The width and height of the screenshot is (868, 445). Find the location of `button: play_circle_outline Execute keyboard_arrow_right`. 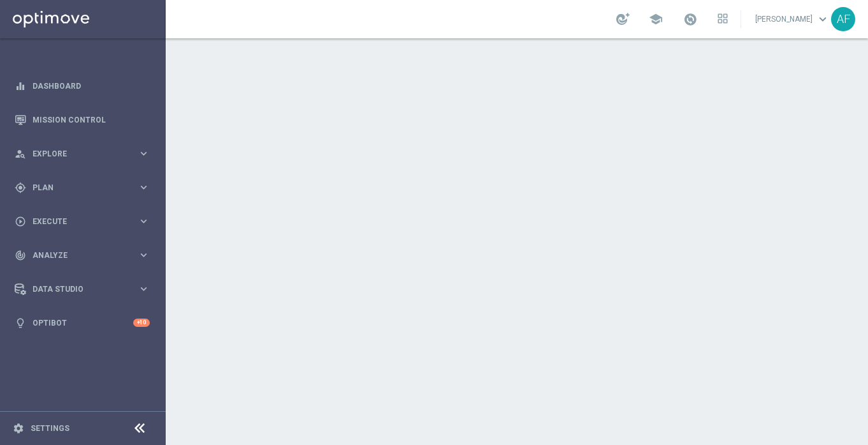

button: play_circle_outline Execute keyboard_arrow_right is located at coordinates (82, 222).